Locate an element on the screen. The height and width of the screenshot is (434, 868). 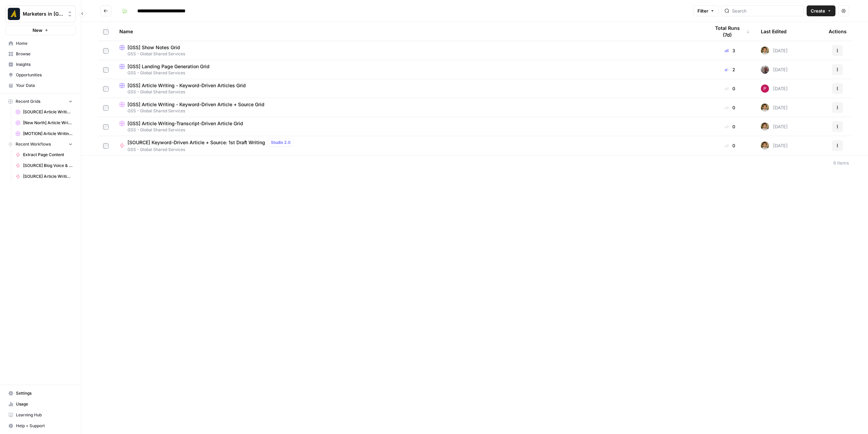
span: Extract Page Content is located at coordinates (48, 154).